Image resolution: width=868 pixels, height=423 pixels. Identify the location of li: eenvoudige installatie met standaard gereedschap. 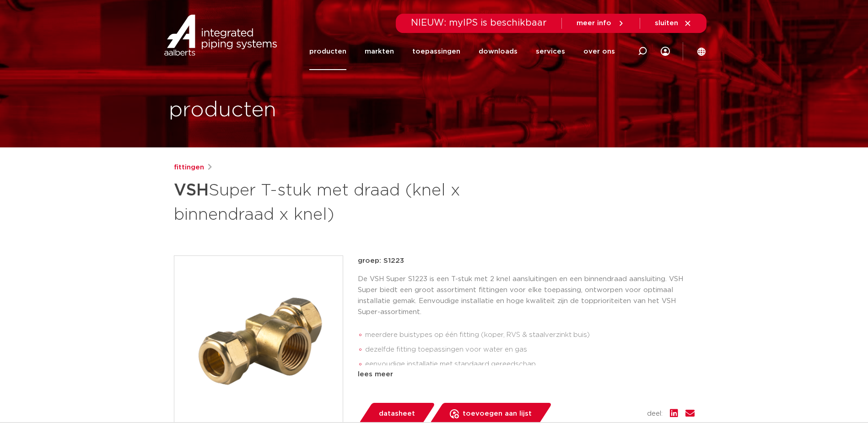
(530, 364).